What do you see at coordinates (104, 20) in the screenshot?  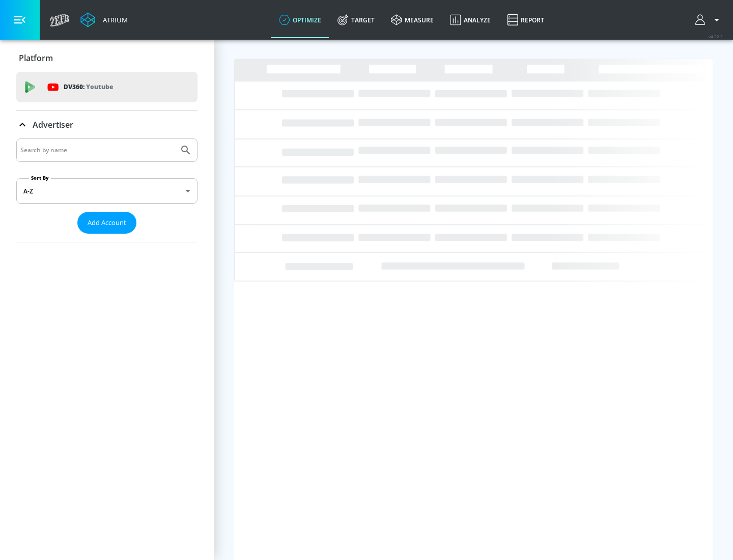 I see `a: Atrium` at bounding box center [104, 20].